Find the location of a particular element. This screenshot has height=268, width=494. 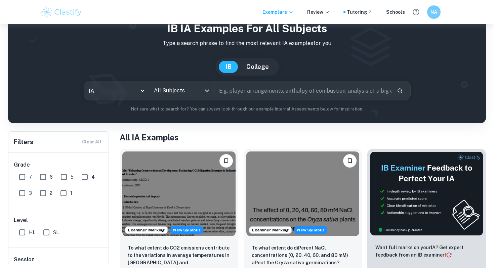

div: Schools is located at coordinates (395, 12).